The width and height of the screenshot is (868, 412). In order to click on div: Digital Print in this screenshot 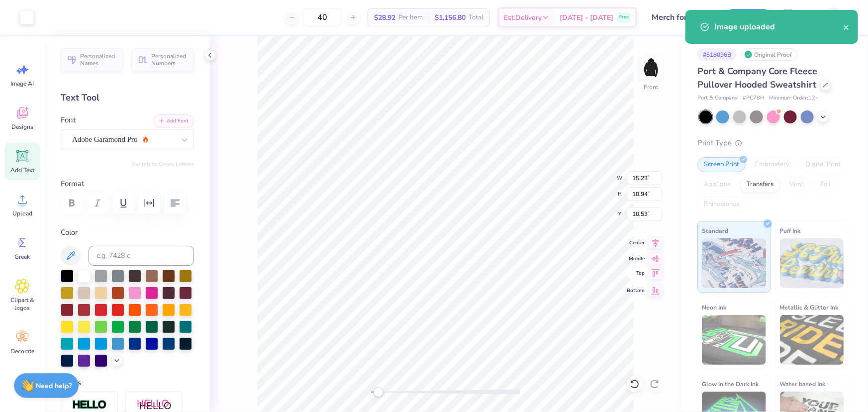, I will do `click(823, 165)`.